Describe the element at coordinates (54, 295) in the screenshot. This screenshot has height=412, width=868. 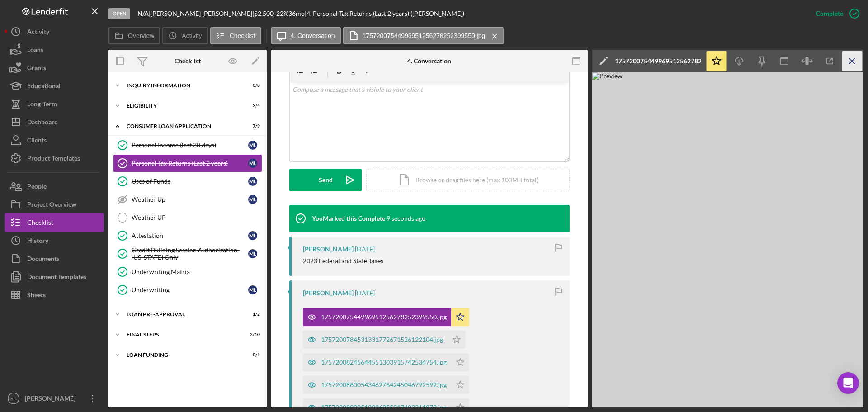
I see `button: Sheets` at that location.